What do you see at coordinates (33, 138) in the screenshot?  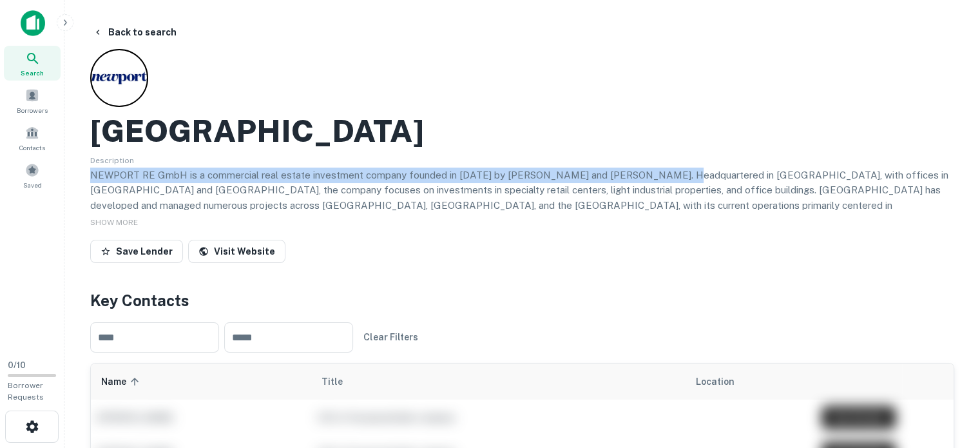 I see `div: Contacts` at bounding box center [33, 138].